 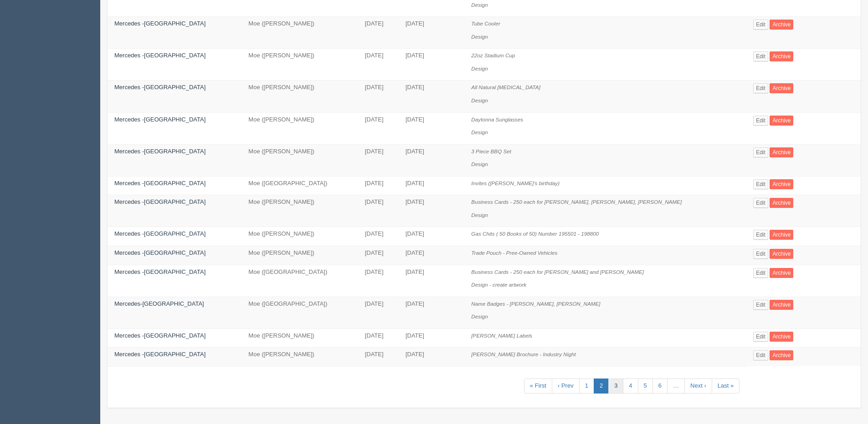 What do you see at coordinates (514, 252) in the screenshot?
I see `i: Trade Pouch - Pree-Owned Vehicles` at bounding box center [514, 252].